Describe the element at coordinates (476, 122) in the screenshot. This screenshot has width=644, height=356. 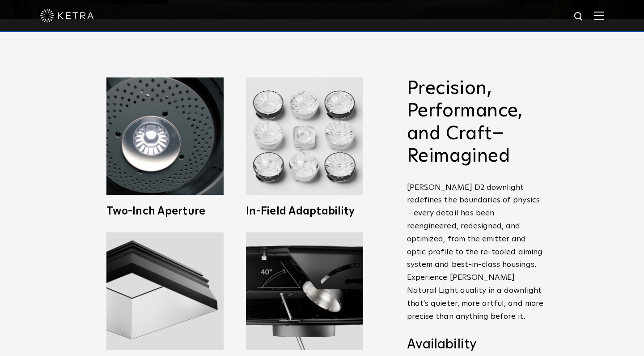
I see `h2: Precision, Performance, and Craft–Reimagined` at that location.